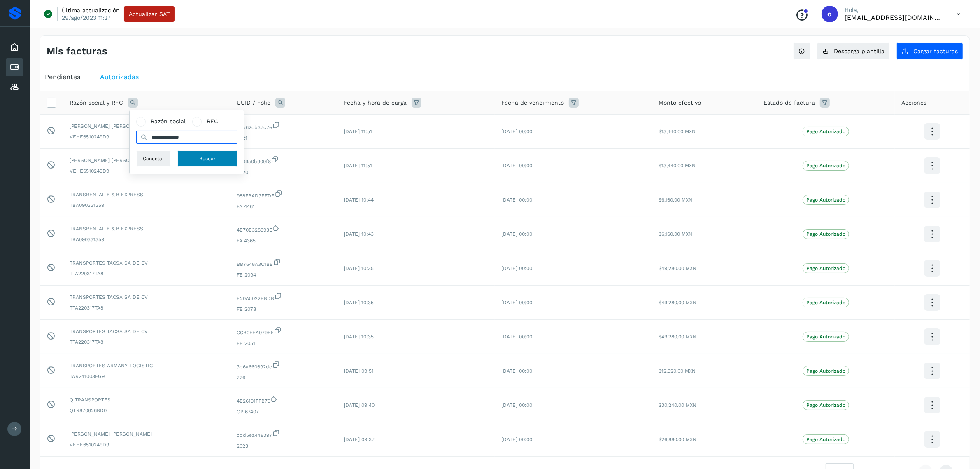  I want to click on span: Estado de factura, so click(789, 103).